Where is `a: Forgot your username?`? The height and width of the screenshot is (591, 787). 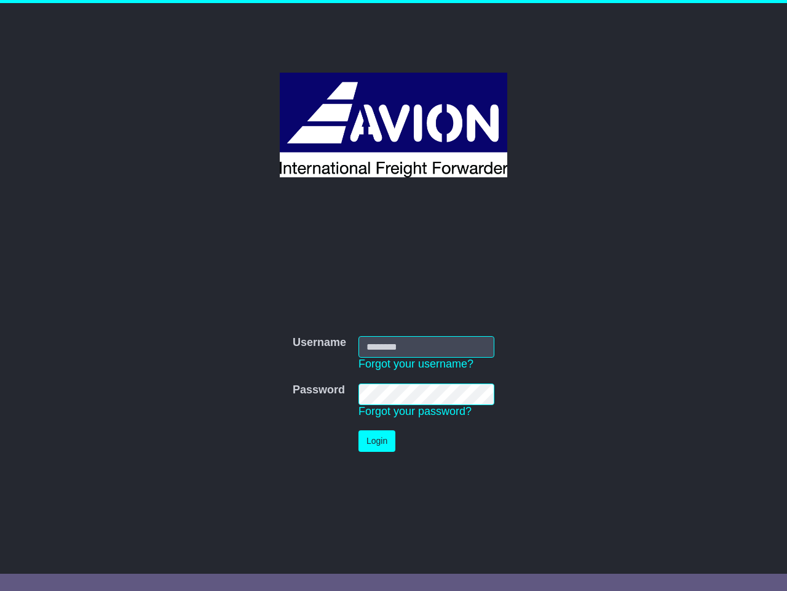 a: Forgot your username? is located at coordinates (416, 364).